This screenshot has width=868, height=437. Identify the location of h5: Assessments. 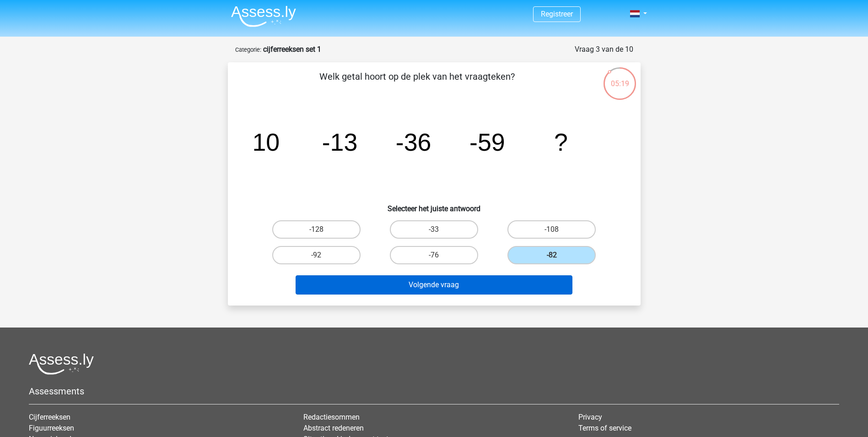
(434, 391).